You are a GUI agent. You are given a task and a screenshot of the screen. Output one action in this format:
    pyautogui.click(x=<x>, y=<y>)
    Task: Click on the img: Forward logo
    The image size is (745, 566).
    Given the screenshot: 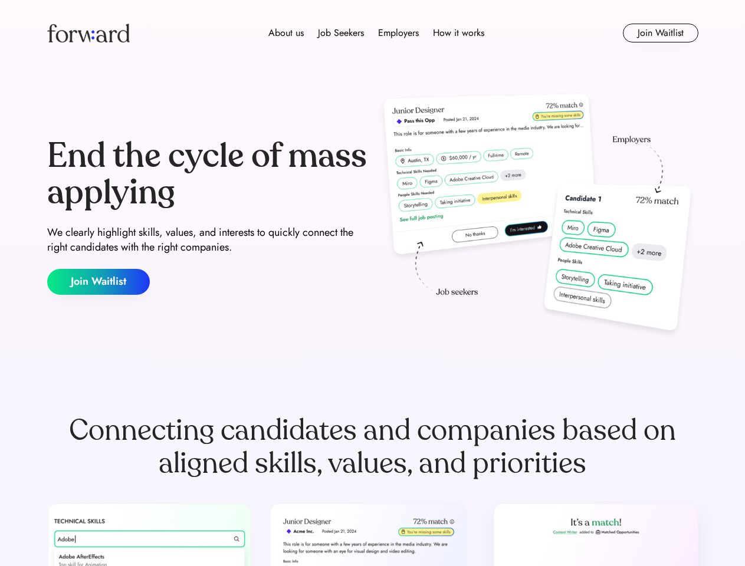 What is the action you would take?
    pyautogui.click(x=88, y=33)
    